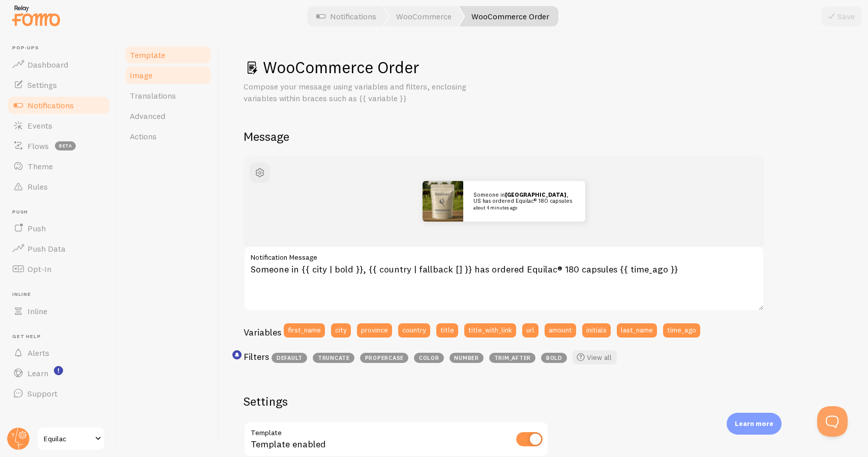 The height and width of the screenshot is (457, 868). Describe the element at coordinates (58, 311) in the screenshot. I see `a: Inline` at that location.